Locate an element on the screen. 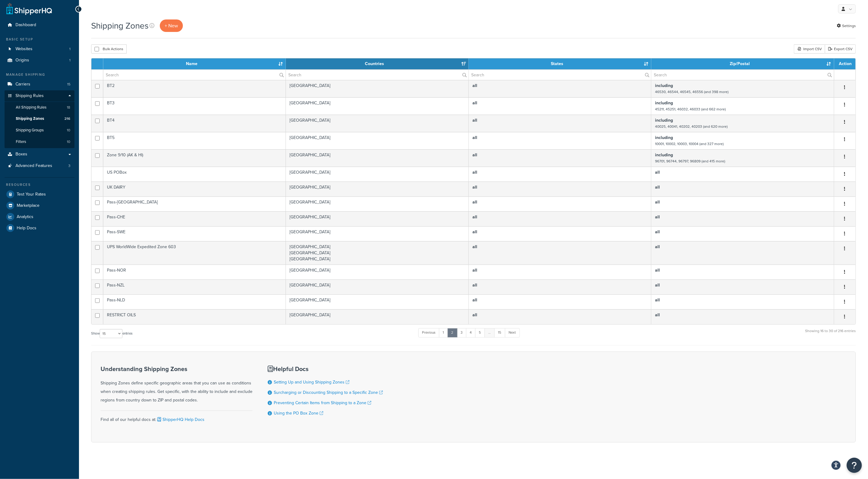 The image size is (868, 479). a: Next is located at coordinates (513, 333).